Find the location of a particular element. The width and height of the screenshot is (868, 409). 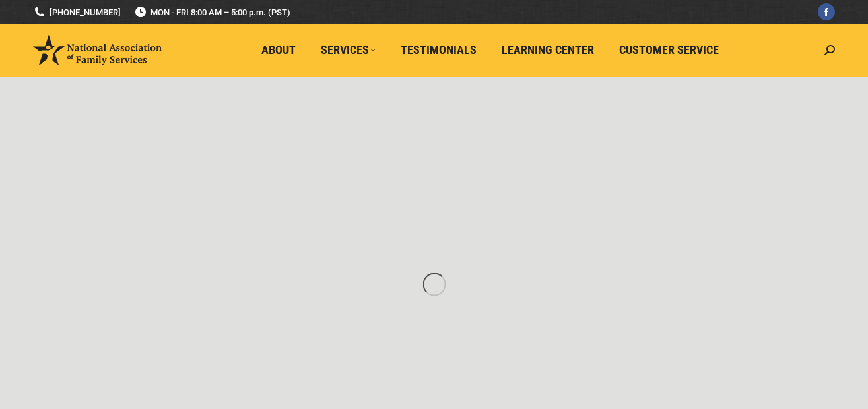

span: MON - FRI 8:00 AM – 5:00 p.m. (PST) is located at coordinates (212, 11).